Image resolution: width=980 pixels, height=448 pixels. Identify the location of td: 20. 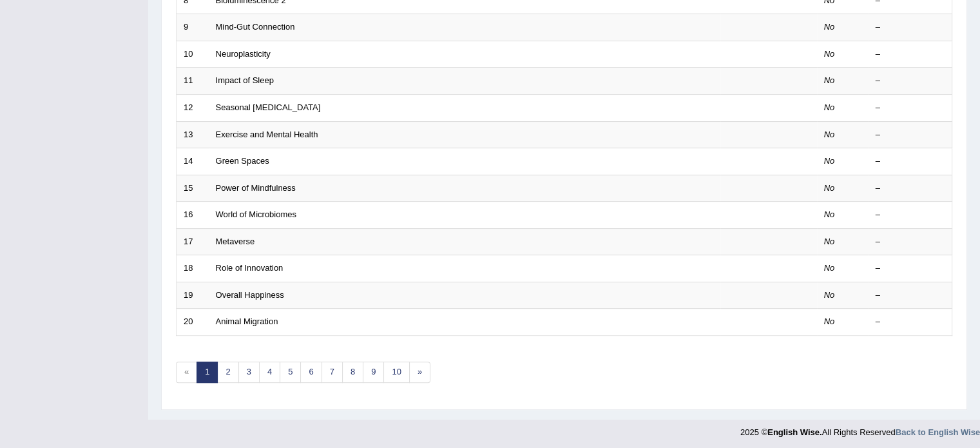
(193, 322).